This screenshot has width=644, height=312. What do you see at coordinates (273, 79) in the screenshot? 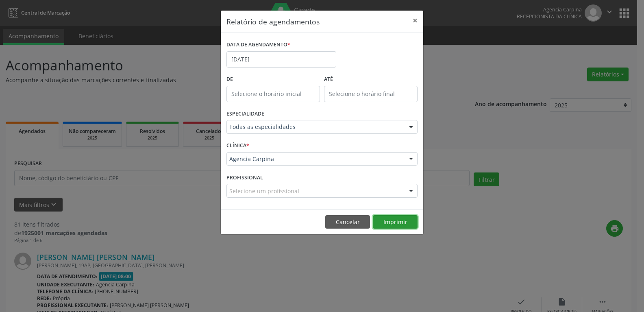
I see `label: De` at bounding box center [273, 79].